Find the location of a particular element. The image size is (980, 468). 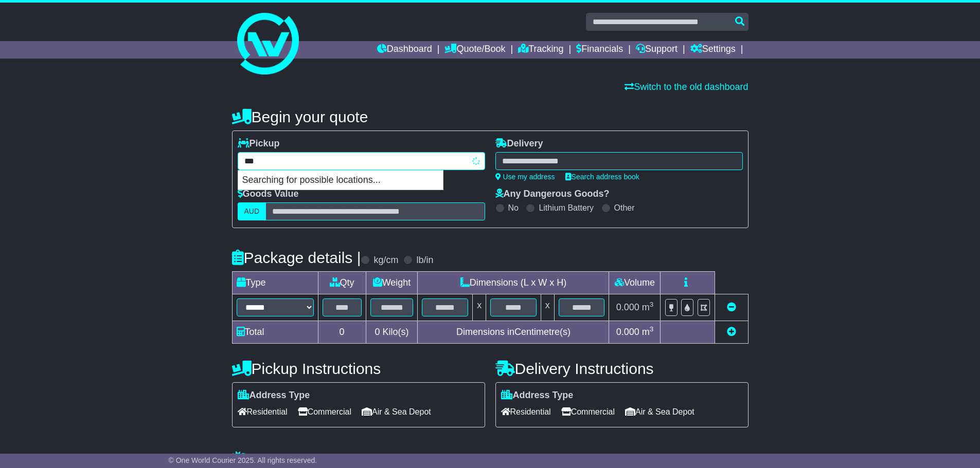

a: Add new item is located at coordinates (731, 332).